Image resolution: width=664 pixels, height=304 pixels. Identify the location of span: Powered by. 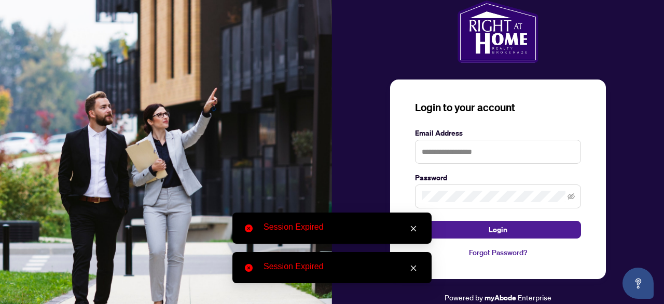
(464, 297).